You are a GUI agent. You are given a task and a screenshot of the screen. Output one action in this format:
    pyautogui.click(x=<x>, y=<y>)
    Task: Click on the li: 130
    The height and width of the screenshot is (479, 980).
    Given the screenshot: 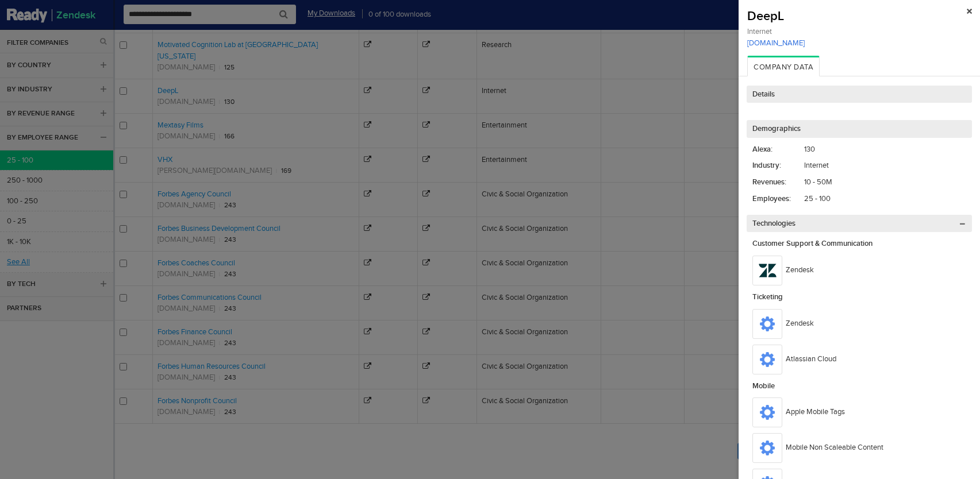 What is the action you would take?
    pyautogui.click(x=879, y=149)
    